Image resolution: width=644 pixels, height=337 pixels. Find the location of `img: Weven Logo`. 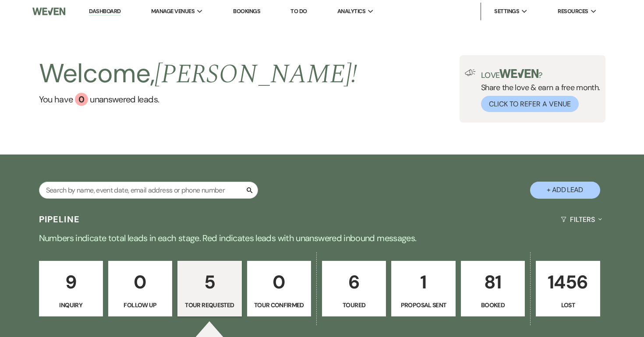

img: Weven Logo is located at coordinates (49, 11).